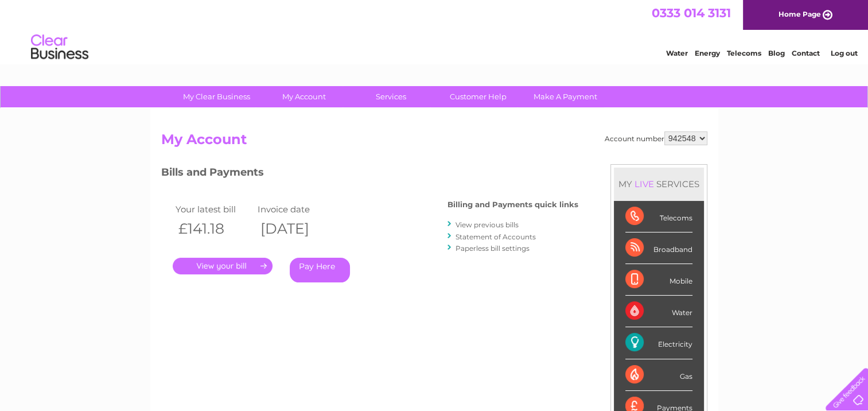  What do you see at coordinates (214, 209) in the screenshot?
I see `td: Your latest bill` at bounding box center [214, 209].